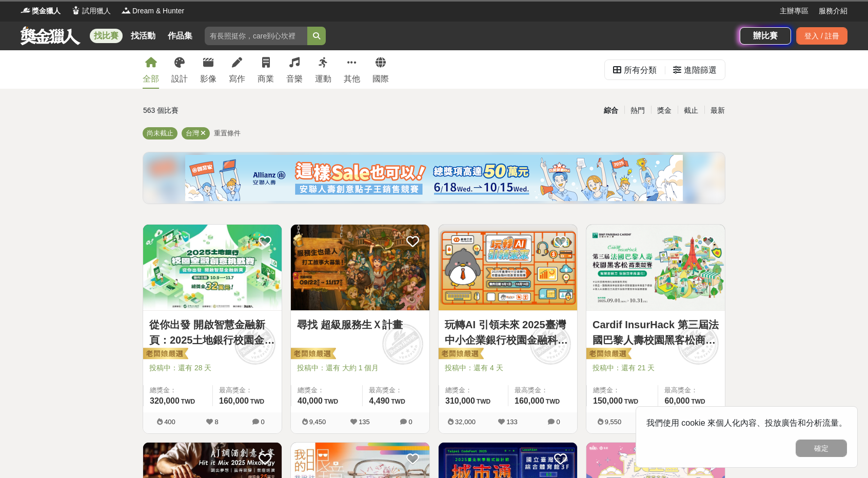  I want to click on span: 投稿中：還有 21 天, so click(656, 368).